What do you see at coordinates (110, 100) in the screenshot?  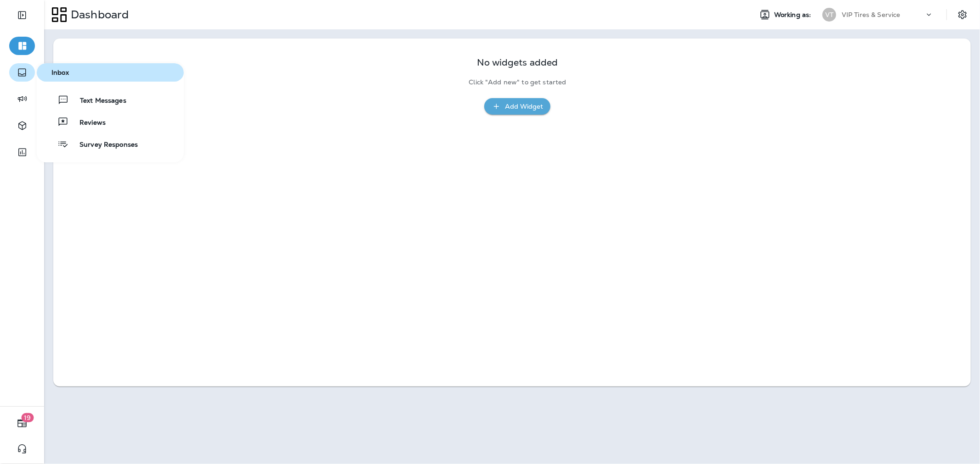 I see `button: Text Messages` at bounding box center [110, 100].